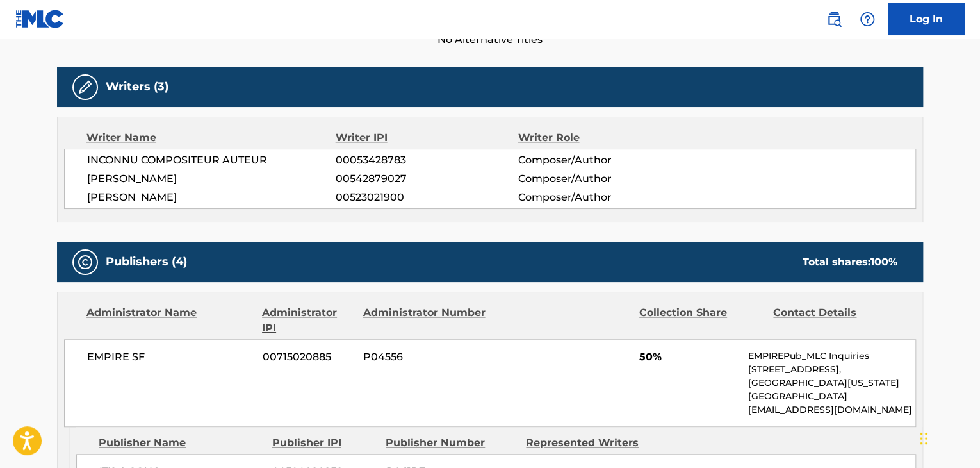 This screenshot has width=980, height=468. Describe the element at coordinates (427, 198) in the screenshot. I see `span: 00523021900` at that location.